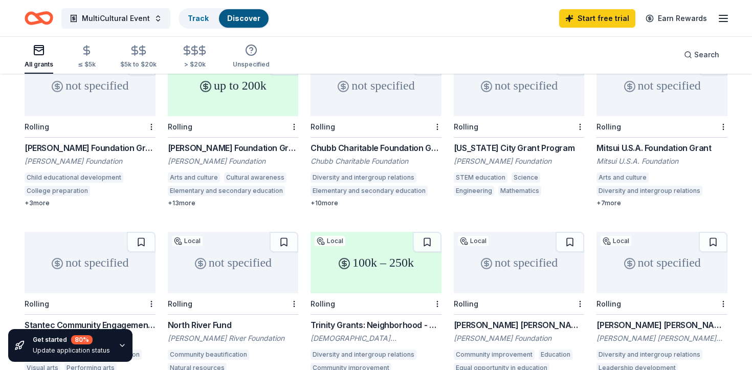 The width and height of the screenshot is (752, 370). Describe the element at coordinates (82, 340) in the screenshot. I see `div: 80 %` at that location.